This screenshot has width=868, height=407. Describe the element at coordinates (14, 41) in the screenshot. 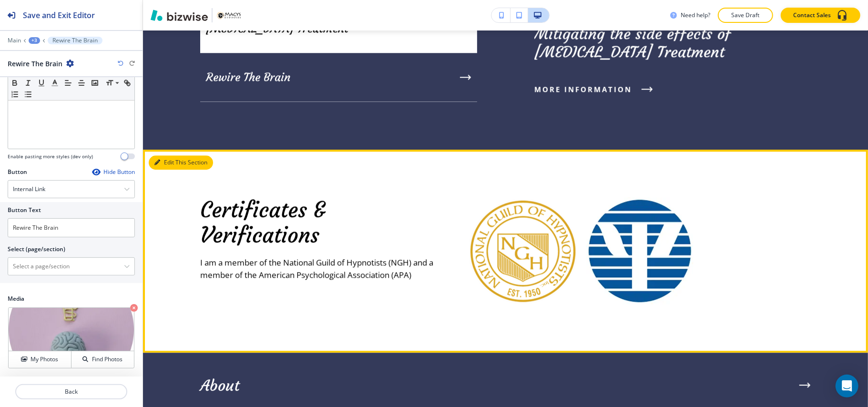

I see `button: Main` at that location.